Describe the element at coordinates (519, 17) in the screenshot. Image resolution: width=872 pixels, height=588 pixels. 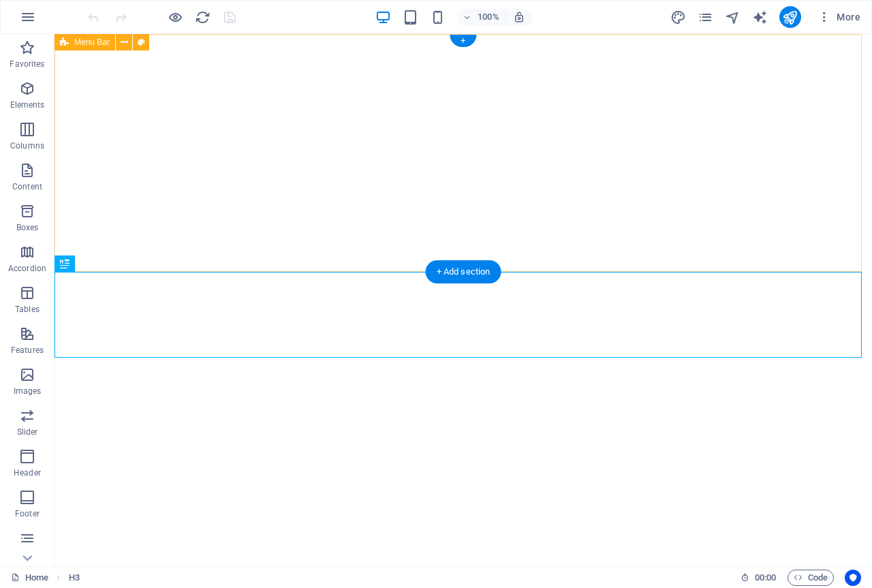
I see `i: On resize automatically adjust zoom level to fit chosen device.` at that location.